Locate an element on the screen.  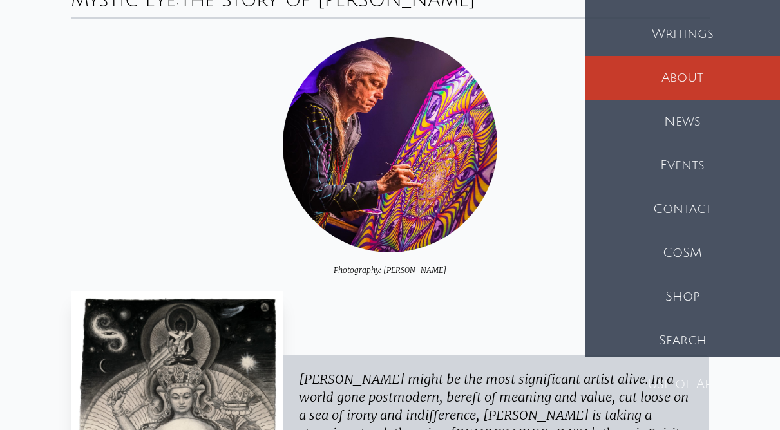
a: Search is located at coordinates (682, 341).